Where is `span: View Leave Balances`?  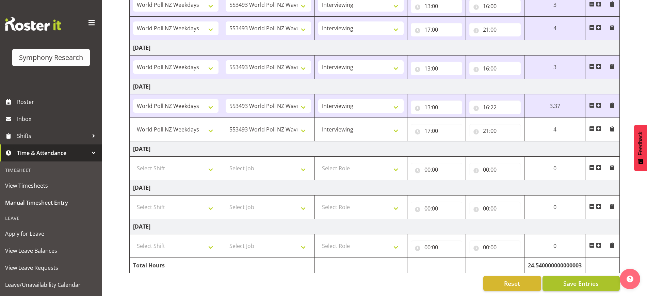 span: View Leave Balances is located at coordinates (51, 251).